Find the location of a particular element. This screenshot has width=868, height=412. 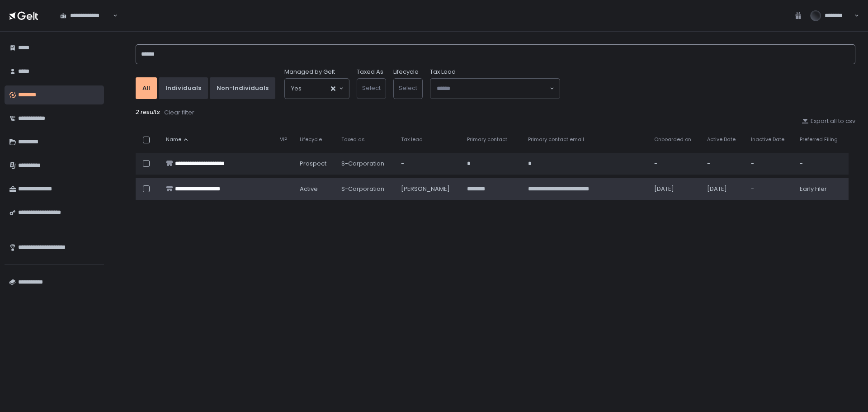

span: Primary contact is located at coordinates (487, 139).